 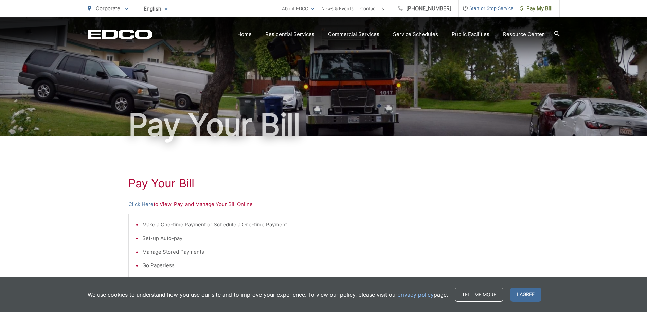 I want to click on a: Resource Center, so click(x=523, y=34).